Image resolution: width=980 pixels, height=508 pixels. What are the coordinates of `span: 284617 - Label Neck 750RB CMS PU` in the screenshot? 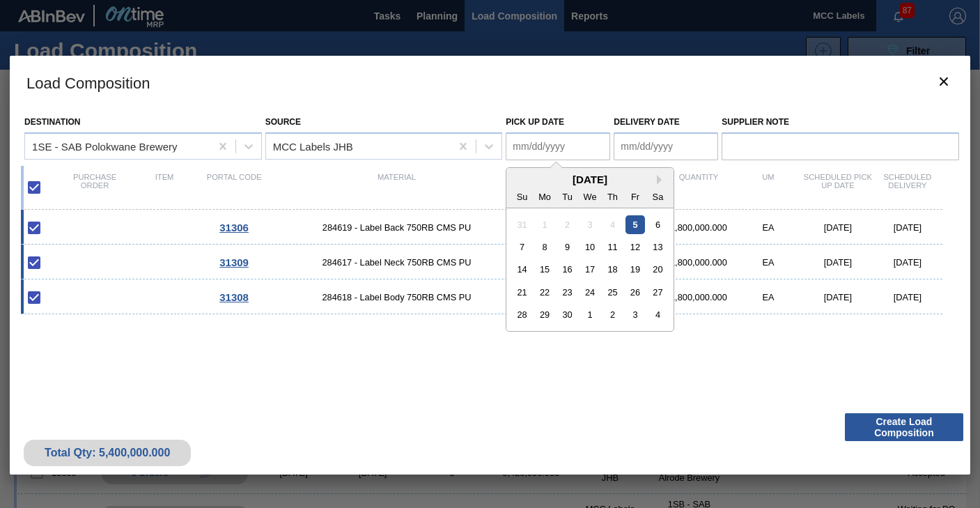 It's located at (396, 262).